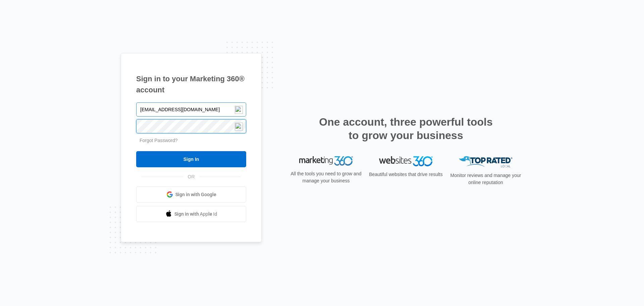 Image resolution: width=644 pixels, height=306 pixels. What do you see at coordinates (191, 109) in the screenshot?
I see `input: Email` at bounding box center [191, 109].